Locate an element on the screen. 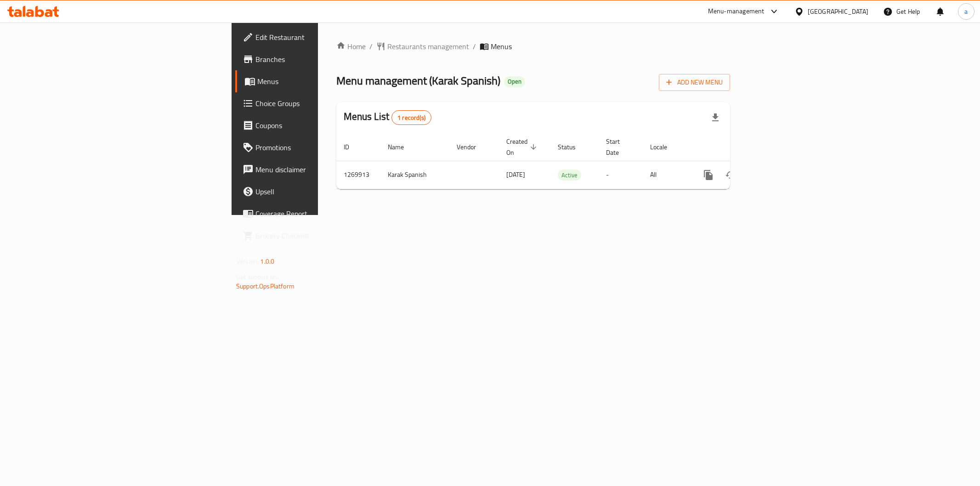 Image resolution: width=980 pixels, height=486 pixels. span: Vendor is located at coordinates (472, 147).